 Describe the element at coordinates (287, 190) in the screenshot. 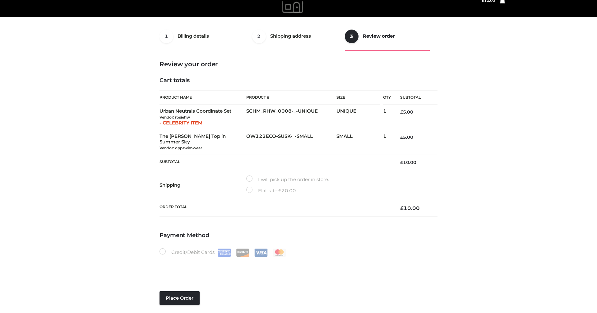

I see `bdi: 20.00` at that location.